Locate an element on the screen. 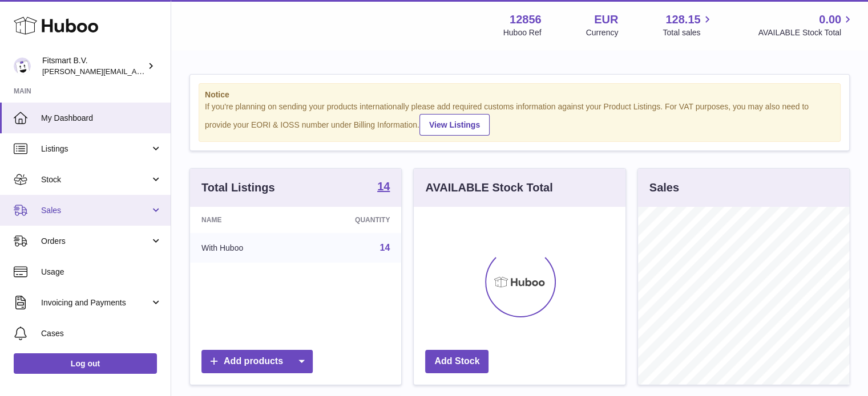 This screenshot has width=868, height=396. a: 128.15 Total sales is located at coordinates (688, 25).